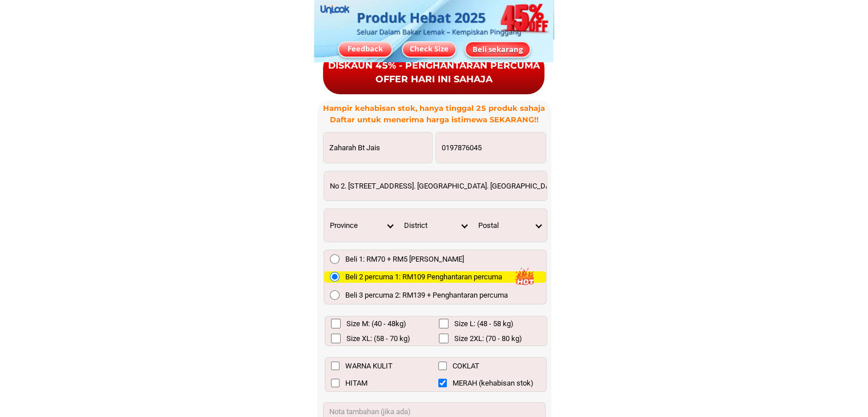  I want to click on input: Size 2XL: (70 - 80 kg), so click(444, 338).